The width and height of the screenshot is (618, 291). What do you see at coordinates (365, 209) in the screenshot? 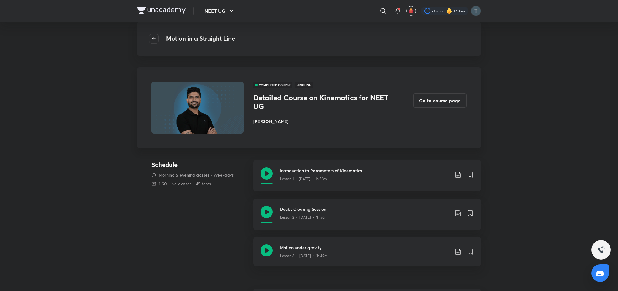
I see `h3: Doubt Clearing Session` at bounding box center [365, 209].